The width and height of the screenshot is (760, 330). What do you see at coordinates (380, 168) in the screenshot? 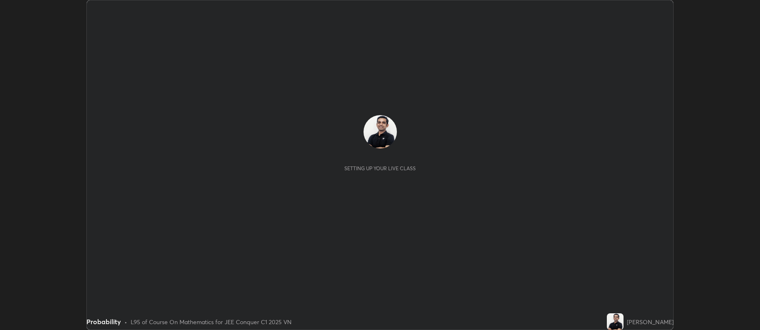
I see `div: Setting up your live class` at bounding box center [380, 168].